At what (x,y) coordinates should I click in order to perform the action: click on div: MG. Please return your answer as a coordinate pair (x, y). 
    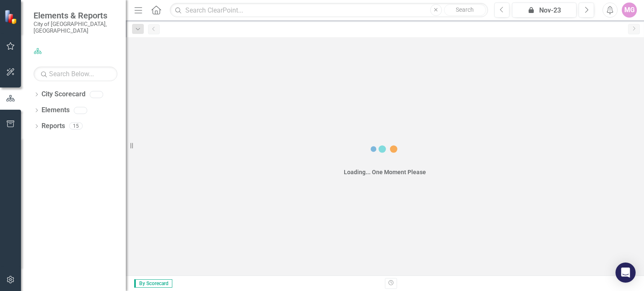
    Looking at the image, I should click on (630, 10).